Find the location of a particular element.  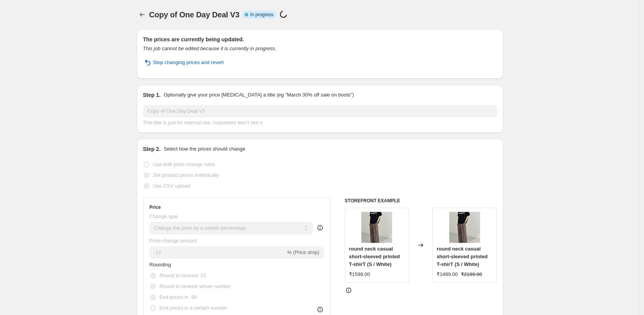

strike: ₹2199.00 is located at coordinates (471, 274).